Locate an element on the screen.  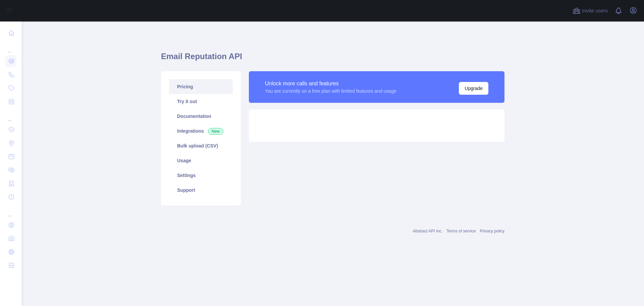
span: New is located at coordinates (216, 131).